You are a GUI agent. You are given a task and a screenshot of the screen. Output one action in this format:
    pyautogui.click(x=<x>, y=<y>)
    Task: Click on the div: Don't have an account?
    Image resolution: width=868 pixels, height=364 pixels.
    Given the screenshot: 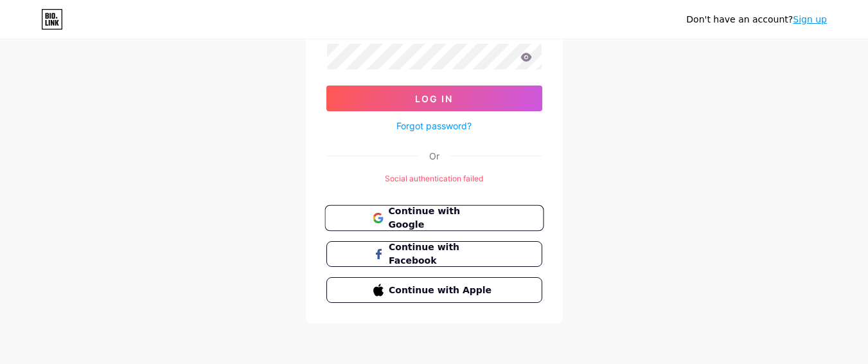 What is the action you would take?
    pyautogui.click(x=756, y=19)
    